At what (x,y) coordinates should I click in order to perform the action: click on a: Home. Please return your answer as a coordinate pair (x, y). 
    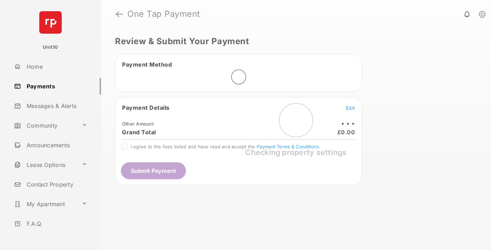
    Looking at the image, I should click on (56, 67).